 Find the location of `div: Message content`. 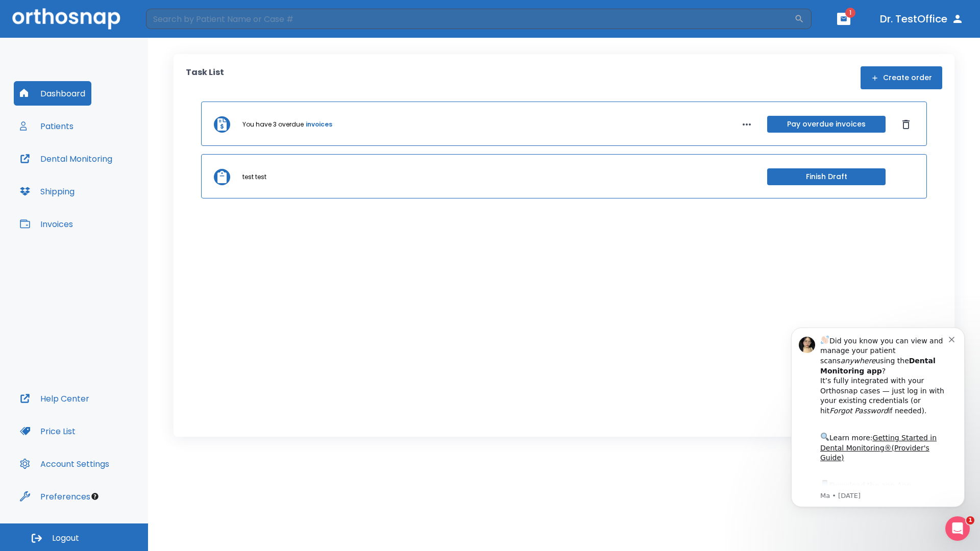

div: Message content is located at coordinates (109, 96).